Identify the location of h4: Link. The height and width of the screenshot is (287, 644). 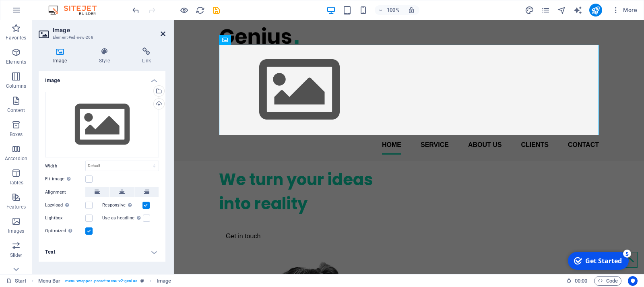
(146, 56).